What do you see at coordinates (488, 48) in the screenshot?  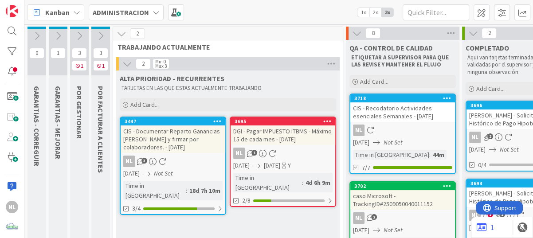 I see `span: COMPLETADO` at bounding box center [488, 48].